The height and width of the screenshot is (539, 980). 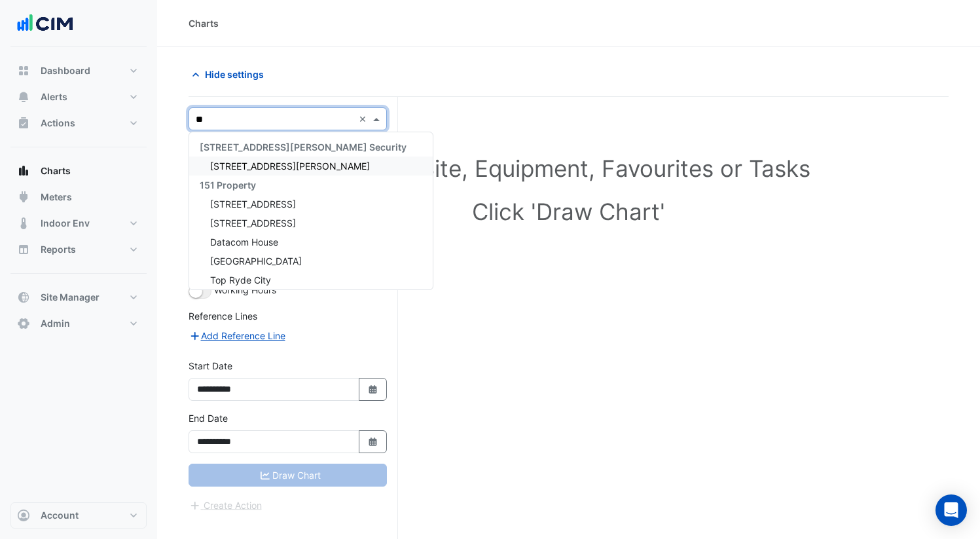 I want to click on button: Actions, so click(x=79, y=123).